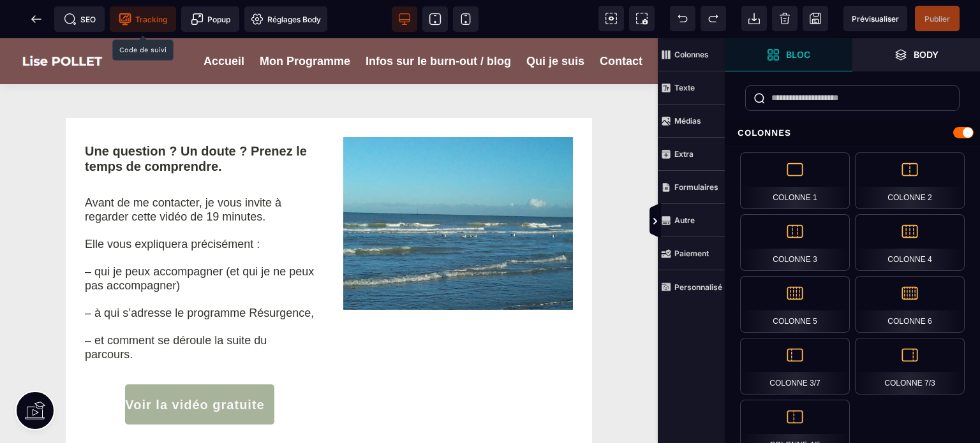 The height and width of the screenshot is (443, 980). What do you see at coordinates (876, 18) in the screenshot?
I see `span: Aperçu` at bounding box center [876, 18].